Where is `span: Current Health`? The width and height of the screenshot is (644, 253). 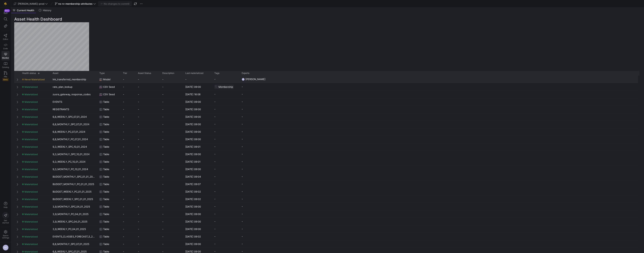
span: Current Health is located at coordinates (25, 10).